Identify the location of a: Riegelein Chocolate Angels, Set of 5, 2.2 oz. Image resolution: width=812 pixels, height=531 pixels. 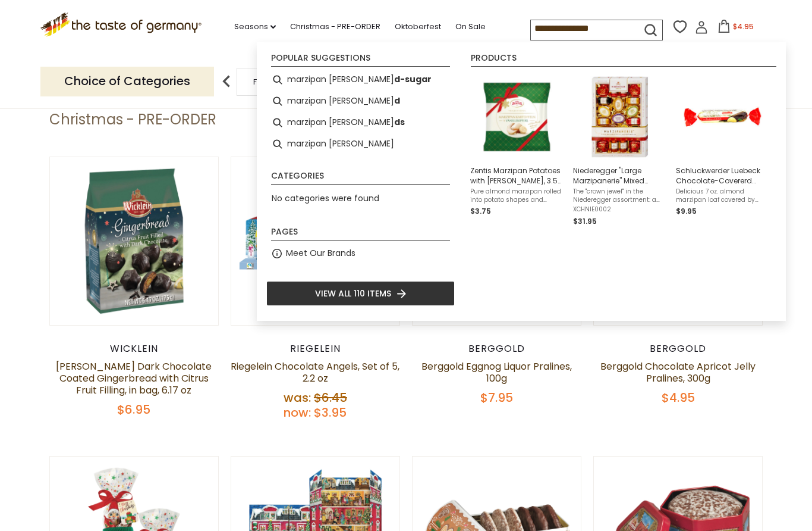
(315, 372).